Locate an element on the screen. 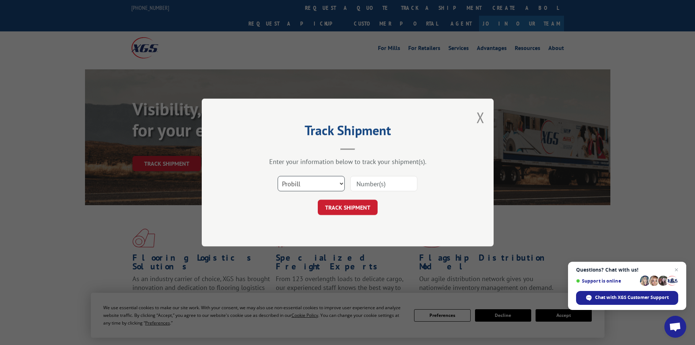 The height and width of the screenshot is (345, 695). span: Questions? Chat with us! is located at coordinates (627, 270).